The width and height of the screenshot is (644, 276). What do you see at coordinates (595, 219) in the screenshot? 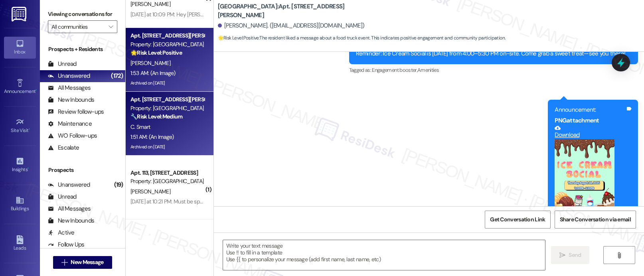
I see `button: Share Conversation via email` at bounding box center [595, 219].